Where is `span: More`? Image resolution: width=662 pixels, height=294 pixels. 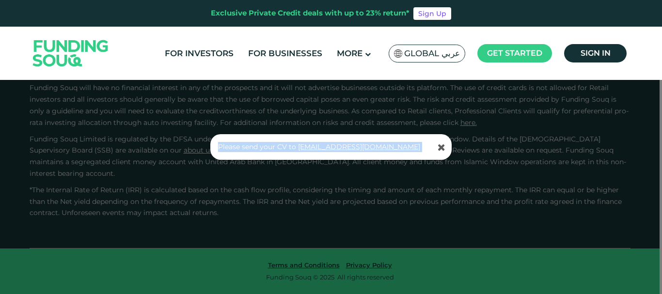
span: More is located at coordinates (349, 53).